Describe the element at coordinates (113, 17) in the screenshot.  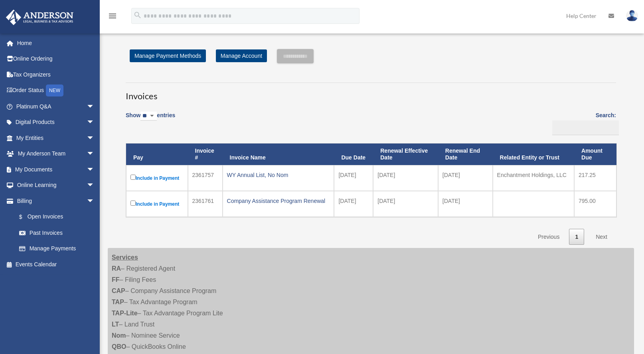
I see `a: menu` at that location.